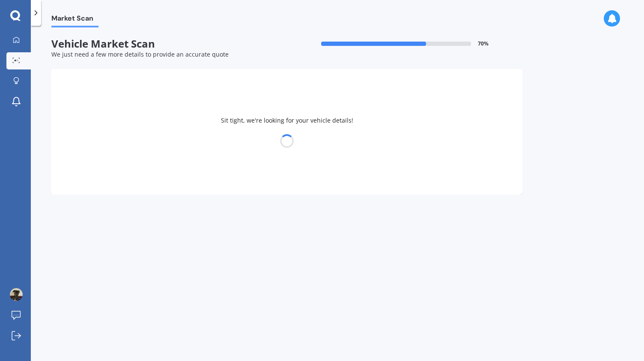 This screenshot has height=361, width=644. Describe the element at coordinates (140, 54) in the screenshot. I see `span: We just need a few more details to provide an accurate quote` at that location.